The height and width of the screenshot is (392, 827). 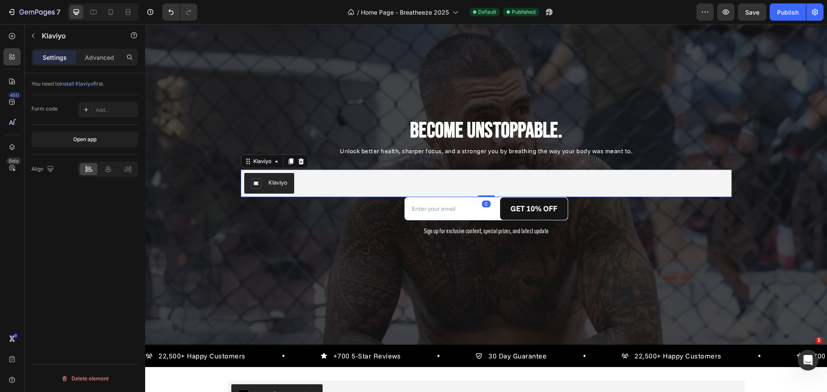 I want to click on div: 450, so click(x=14, y=95).